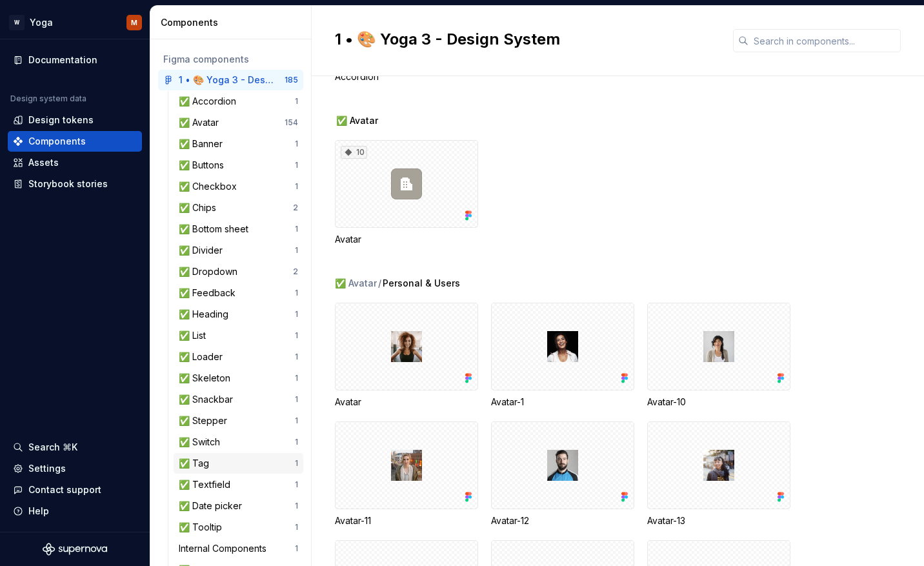  Describe the element at coordinates (63, 60) in the screenshot. I see `div: Documentation` at that location.